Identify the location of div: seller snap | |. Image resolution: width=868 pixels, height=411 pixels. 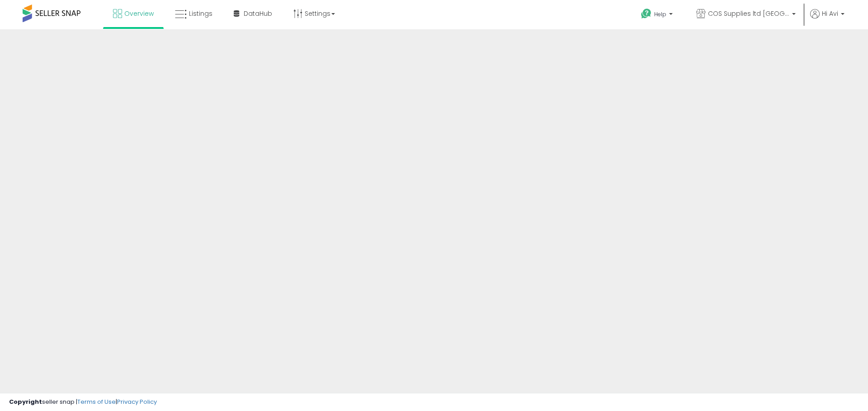
(82, 402).